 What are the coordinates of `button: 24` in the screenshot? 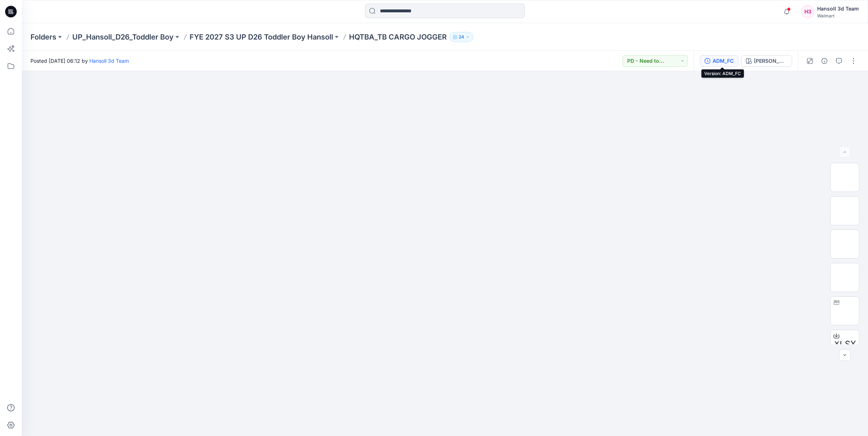 It's located at (462, 37).